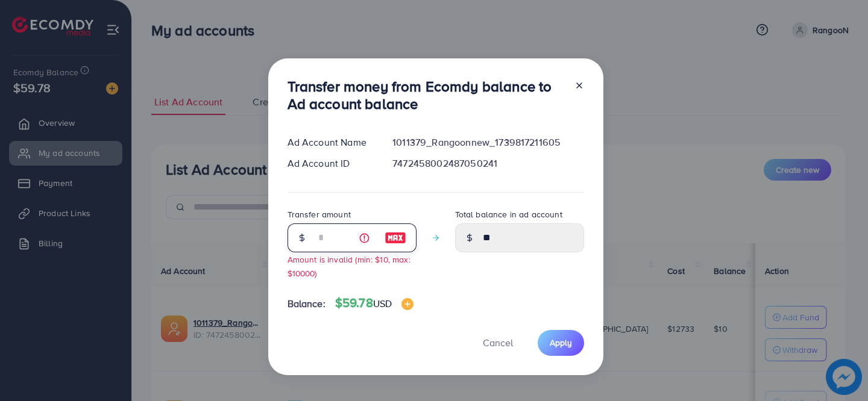  I want to click on span: Apply, so click(560, 342).